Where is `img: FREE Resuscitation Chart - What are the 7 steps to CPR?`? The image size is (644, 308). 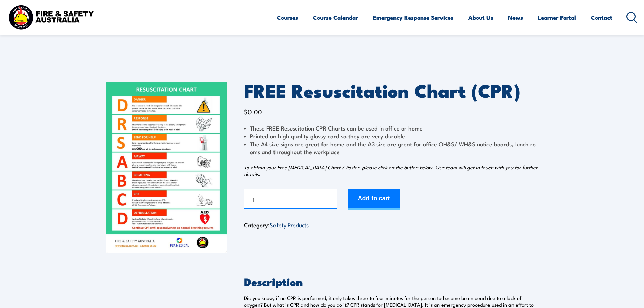
img: FREE Resuscitation Chart - What are the 7 steps to CPR? is located at coordinates (166, 167).